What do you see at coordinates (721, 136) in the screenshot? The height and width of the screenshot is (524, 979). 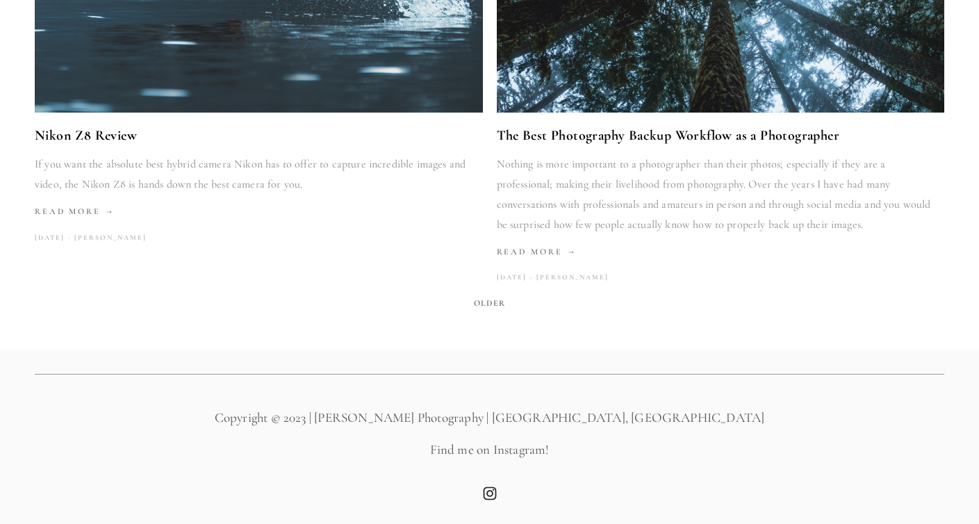 I see `a: The Best Photography Backup Workflow as a Photographer` at bounding box center [721, 136].